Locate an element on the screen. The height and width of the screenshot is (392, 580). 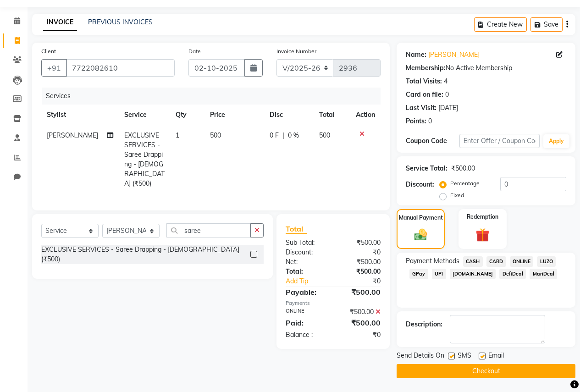
span: Total is located at coordinates (296, 229).